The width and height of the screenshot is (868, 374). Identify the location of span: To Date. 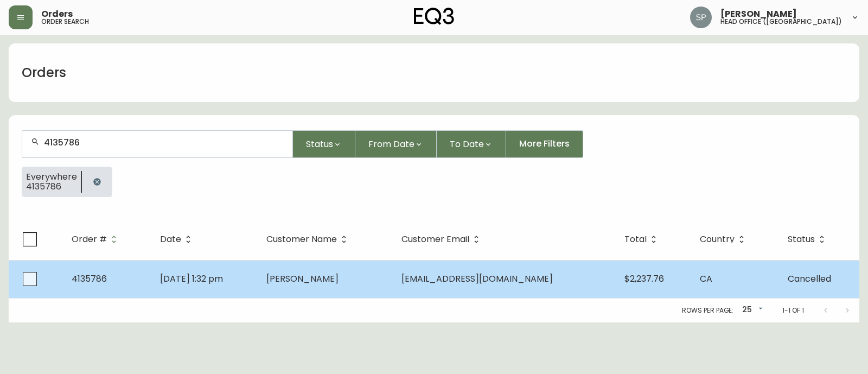
(466, 144).